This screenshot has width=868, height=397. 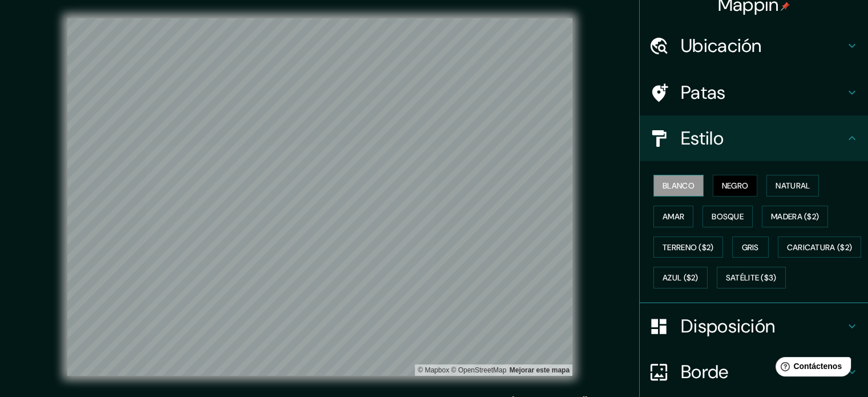 I want to click on font: Blanco, so click(x=679, y=186).